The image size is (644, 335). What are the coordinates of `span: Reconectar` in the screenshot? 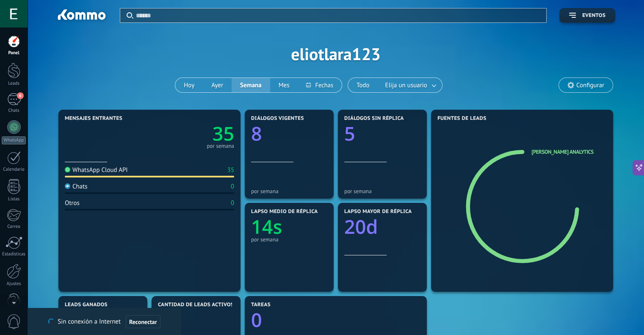 It's located at (143, 322).